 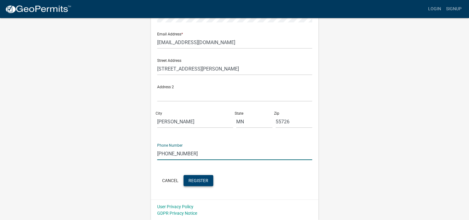 I want to click on a: Login, so click(x=435, y=9).